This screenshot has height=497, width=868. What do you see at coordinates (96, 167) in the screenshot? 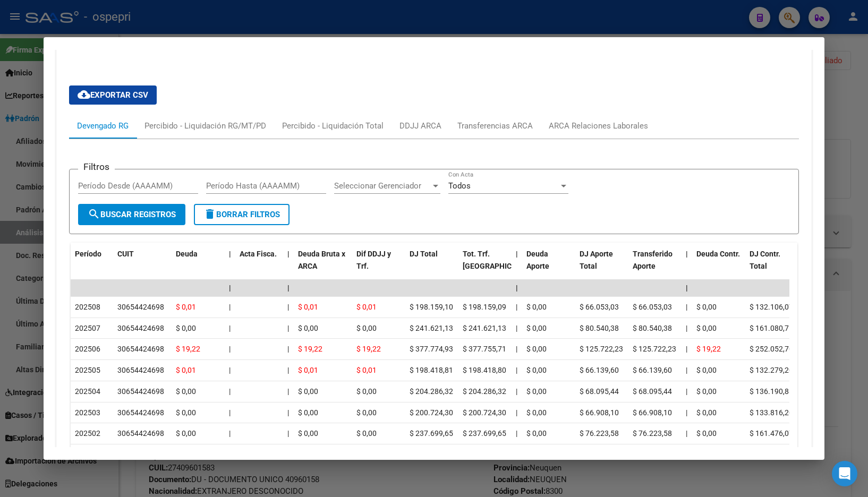
I see `h3: Filtros` at bounding box center [96, 167].